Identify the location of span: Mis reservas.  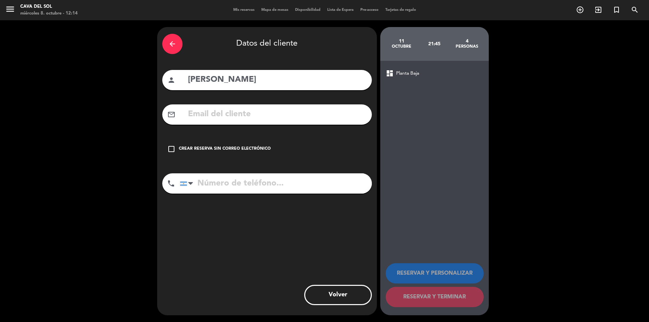
(244, 10).